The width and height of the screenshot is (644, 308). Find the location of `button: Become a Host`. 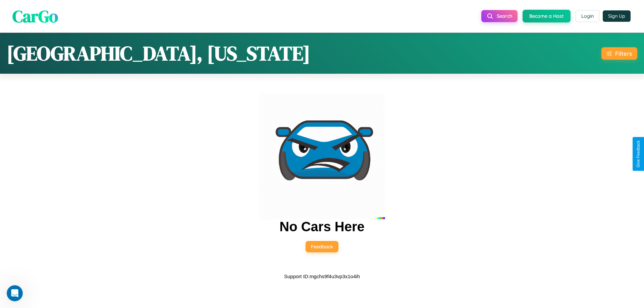

button: Become a Host is located at coordinates (547, 16).